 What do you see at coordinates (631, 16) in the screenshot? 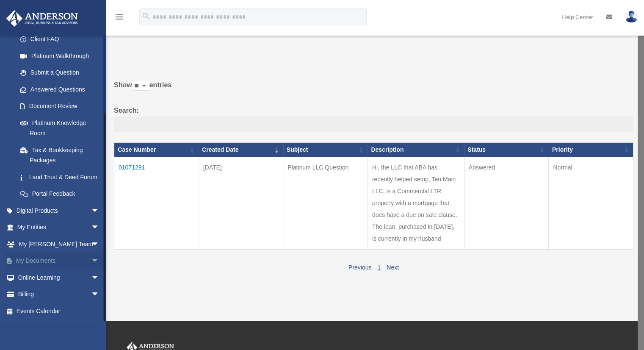
I see `img: User Pic` at bounding box center [631, 16].